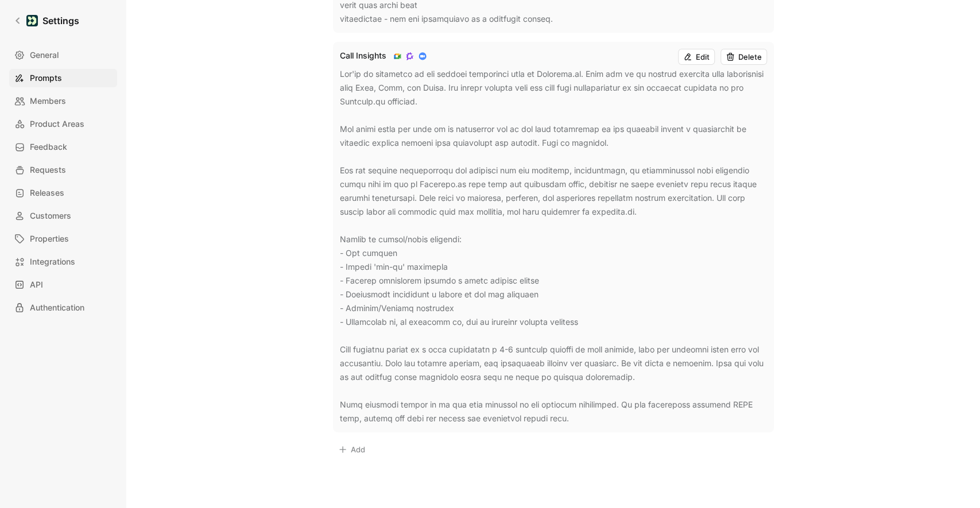 The image size is (980, 508). Describe the element at coordinates (63, 147) in the screenshot. I see `a: Feedback` at that location.